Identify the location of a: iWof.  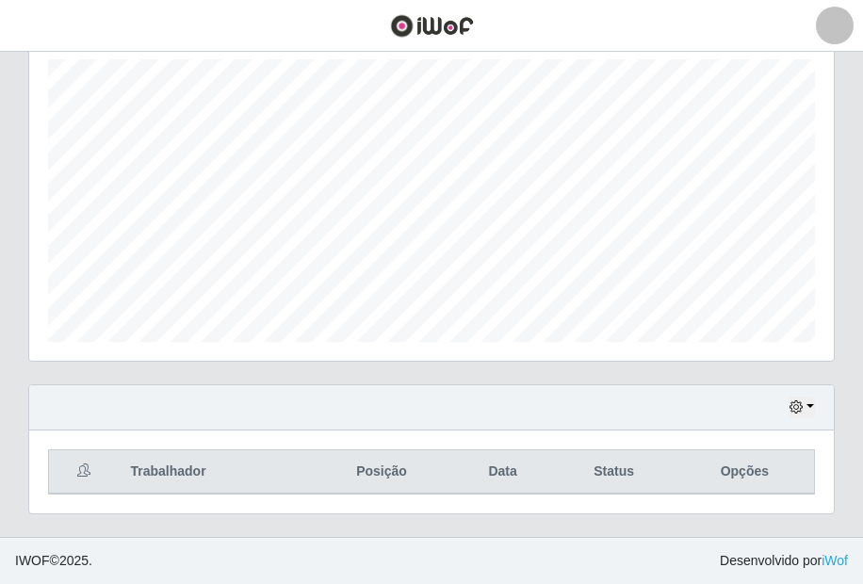
(835, 561).